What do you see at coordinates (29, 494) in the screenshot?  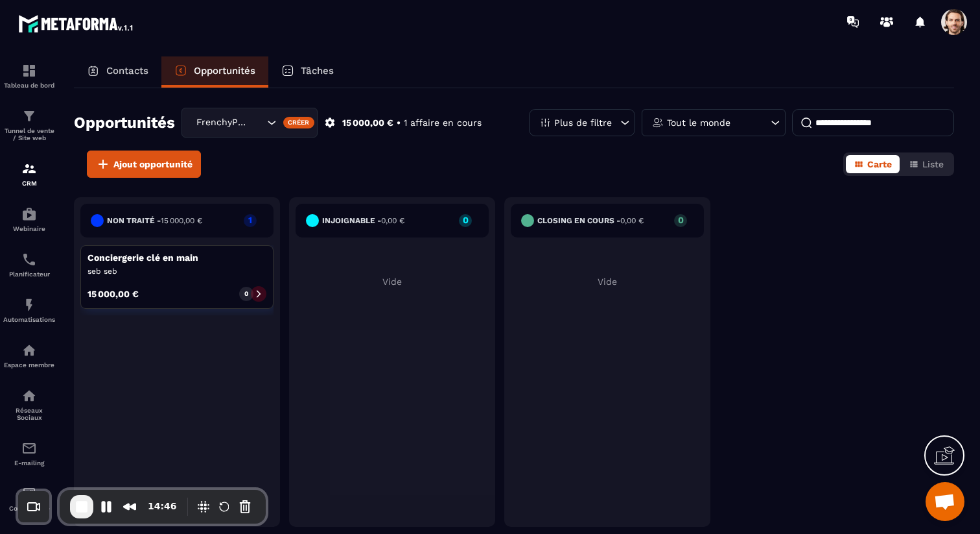 I see `img: accountant` at bounding box center [29, 494].